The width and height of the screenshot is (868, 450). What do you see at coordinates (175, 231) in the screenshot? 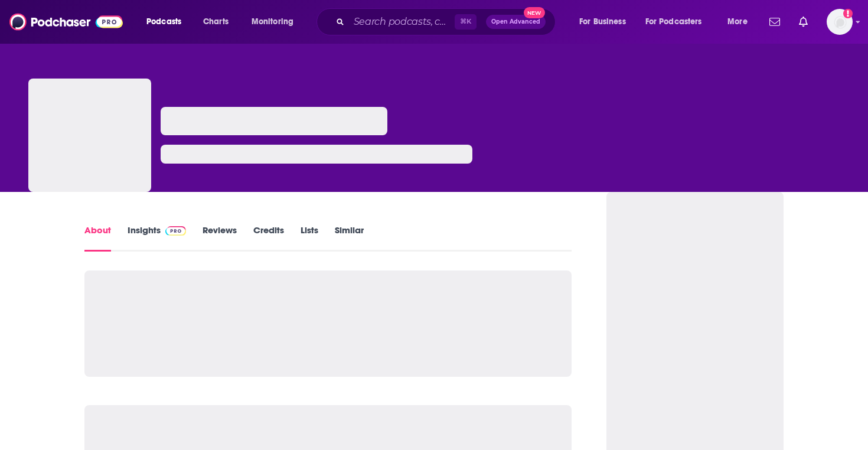
I see `img: Podchaser Pro` at bounding box center [175, 231].